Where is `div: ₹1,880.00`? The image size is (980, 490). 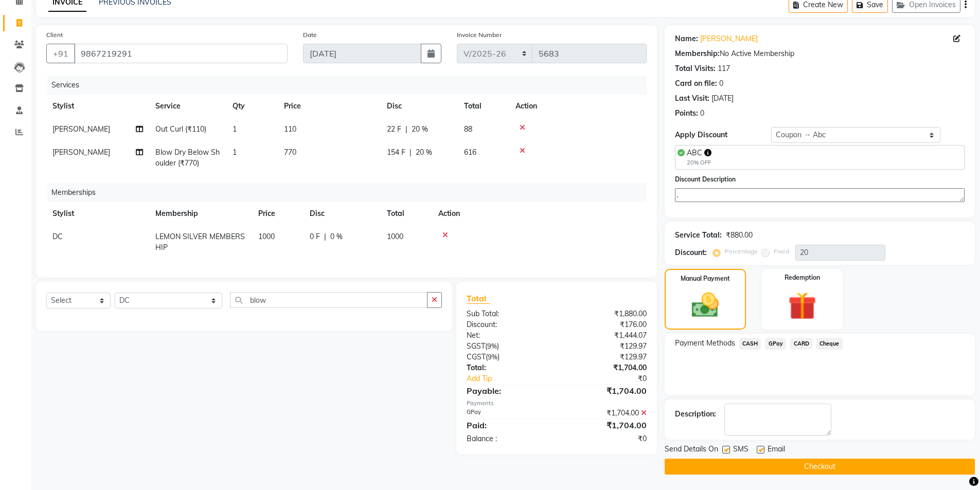 div: ₹1,880.00 is located at coordinates (605, 313).